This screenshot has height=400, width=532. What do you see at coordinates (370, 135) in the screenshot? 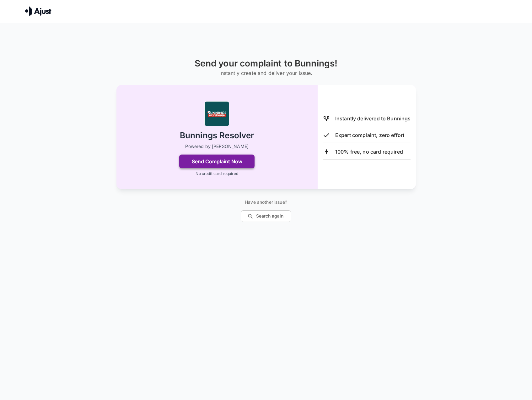
I see `p: Expert complaint, zero effort` at bounding box center [370, 135].